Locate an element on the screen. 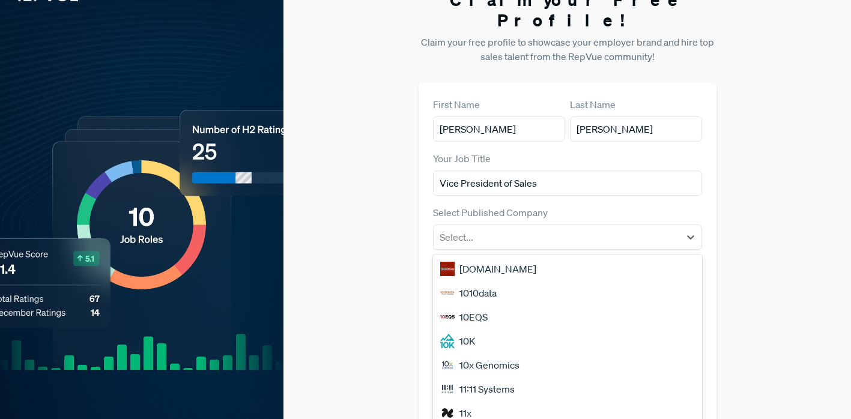  label: First Name is located at coordinates (457, 105).